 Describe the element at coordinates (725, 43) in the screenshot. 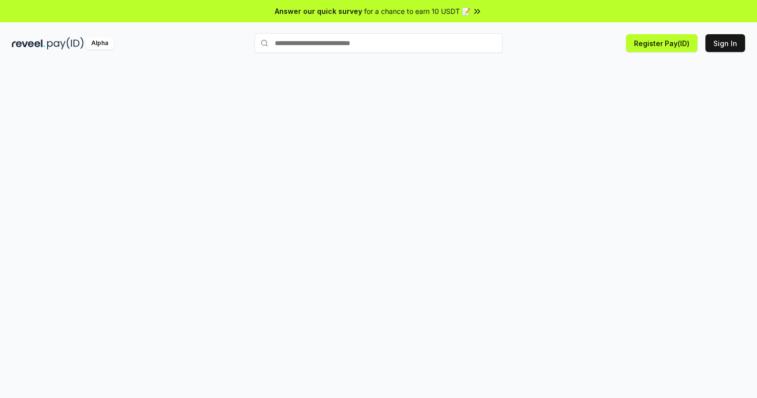

I see `button: Sign In` at that location.